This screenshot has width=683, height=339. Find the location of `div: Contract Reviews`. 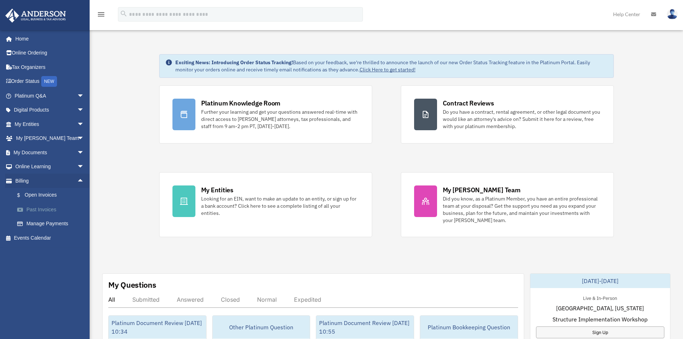

div: Contract Reviews is located at coordinates (468, 103).